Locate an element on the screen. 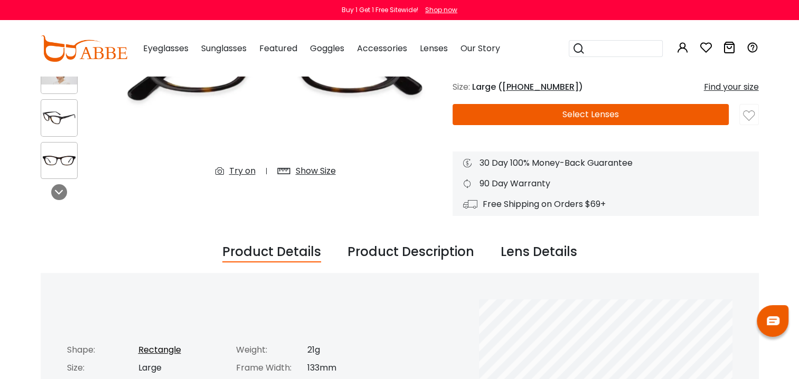 The width and height of the screenshot is (799, 379). div: Free Shipping on Orders $69+ is located at coordinates (605, 204).